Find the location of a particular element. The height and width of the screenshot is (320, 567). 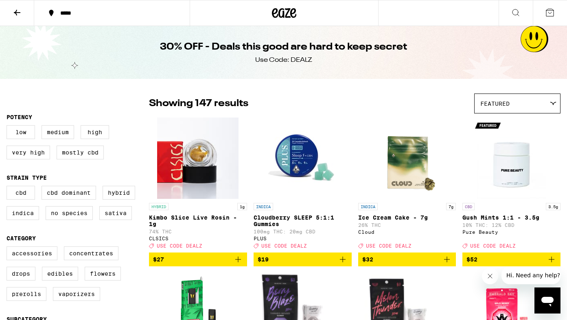

p: HYBRID is located at coordinates (159, 207).